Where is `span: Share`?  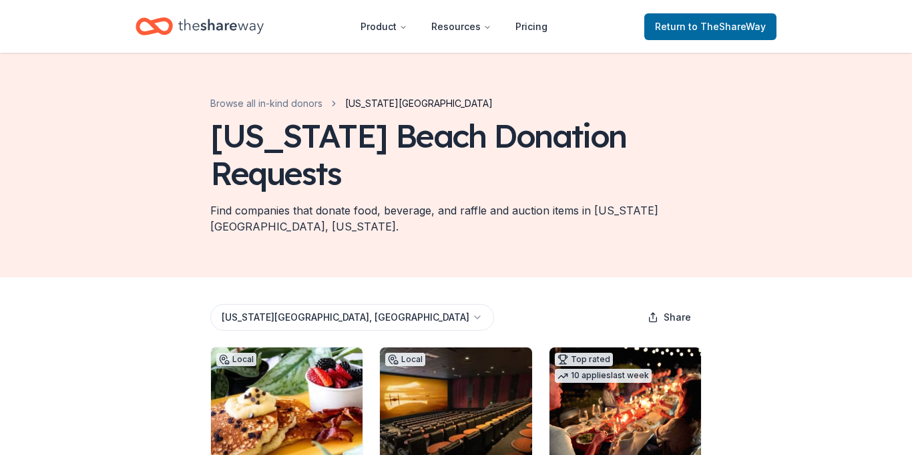
span: Share is located at coordinates (677, 317).